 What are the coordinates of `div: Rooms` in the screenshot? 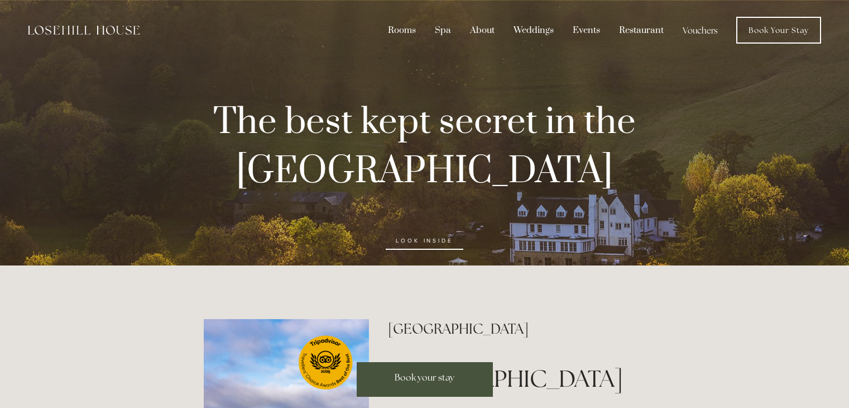 It's located at (402, 30).